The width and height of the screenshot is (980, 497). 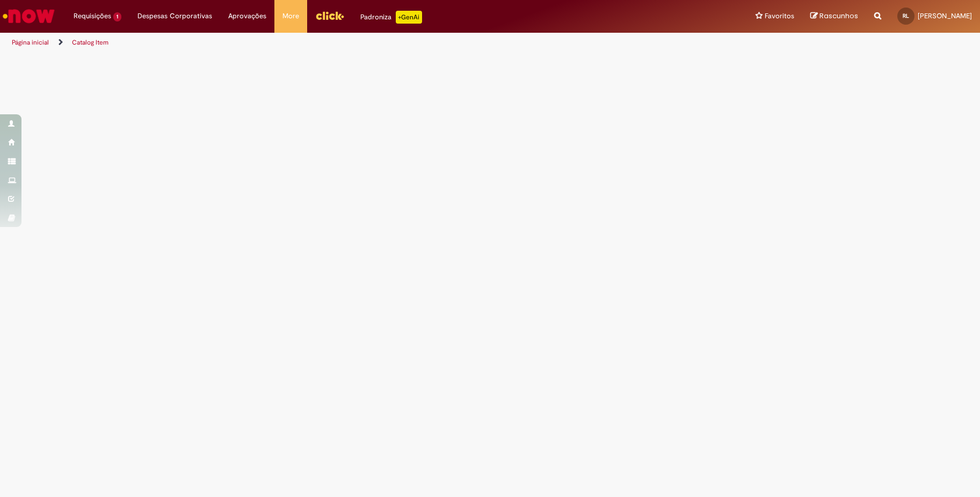 What do you see at coordinates (326, 42) in the screenshot?
I see `ul: Trilhas de página` at bounding box center [326, 42].